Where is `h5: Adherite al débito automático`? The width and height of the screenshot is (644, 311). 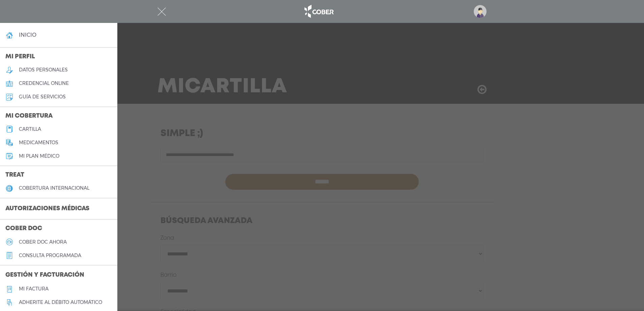 h5: Adherite al débito automático is located at coordinates (60, 302).